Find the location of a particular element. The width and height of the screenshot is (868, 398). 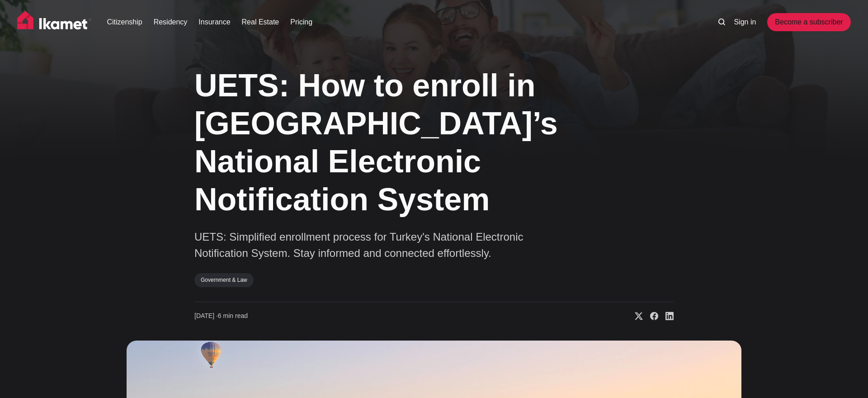

a: Citizenship is located at coordinates (124, 22).